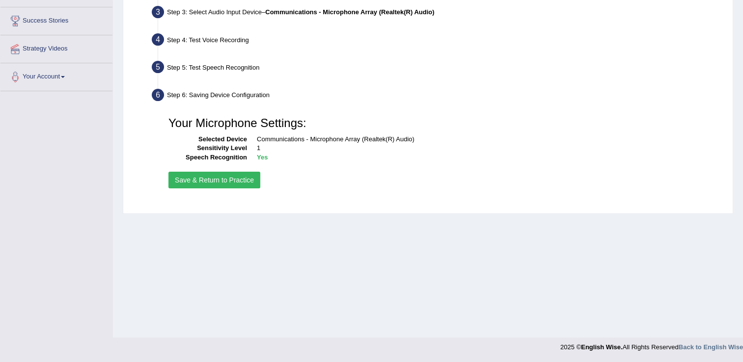 The width and height of the screenshot is (743, 362). I want to click on b: Communications - Microphone Array (Realtek(R) Audio), so click(350, 12).